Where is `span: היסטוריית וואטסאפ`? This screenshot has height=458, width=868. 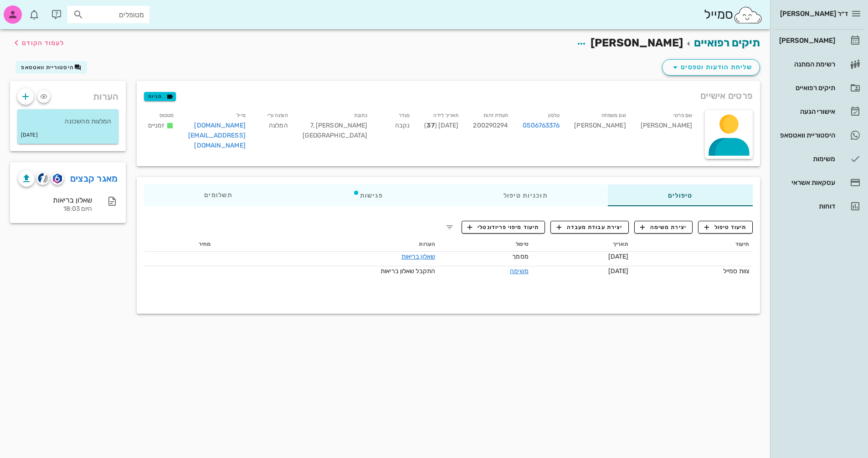
span: היסטוריית וואטסאפ is located at coordinates (47, 68).